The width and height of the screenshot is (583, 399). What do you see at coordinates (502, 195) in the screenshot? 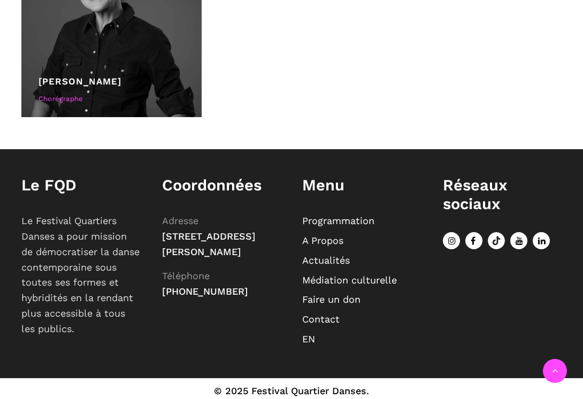
I see `h1: Réseaux sociaux` at bounding box center [502, 195].